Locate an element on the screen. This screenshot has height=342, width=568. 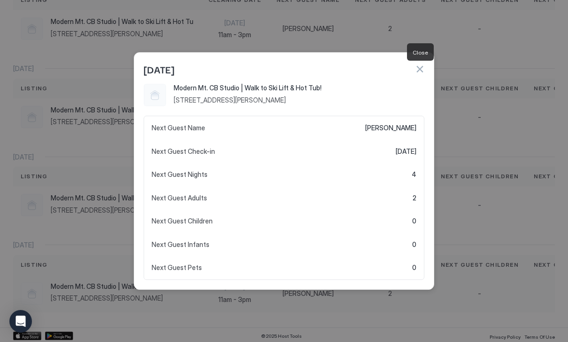
span: Next Guest Nights is located at coordinates (179, 174).